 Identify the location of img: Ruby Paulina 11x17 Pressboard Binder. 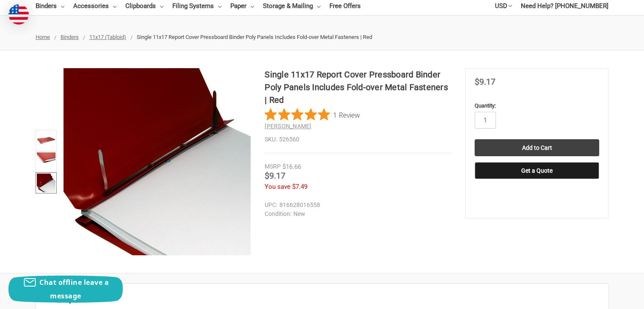
(46, 183).